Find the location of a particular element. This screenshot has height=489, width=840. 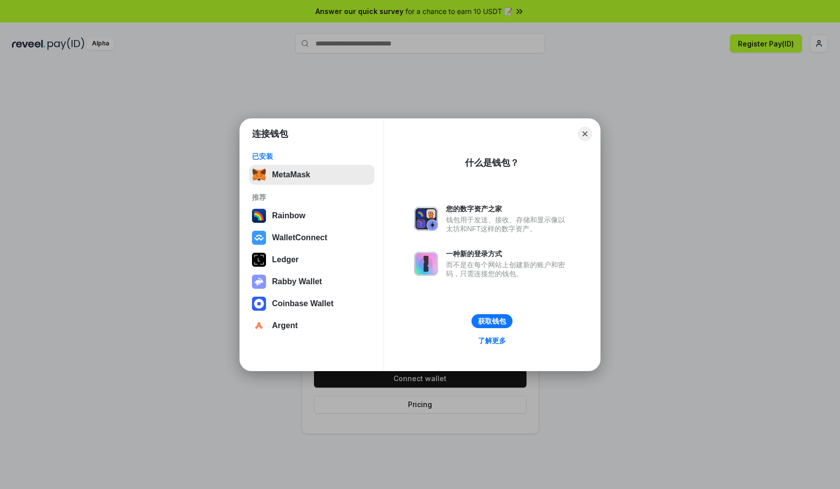

div: 什么是钱包？ is located at coordinates (492, 163).